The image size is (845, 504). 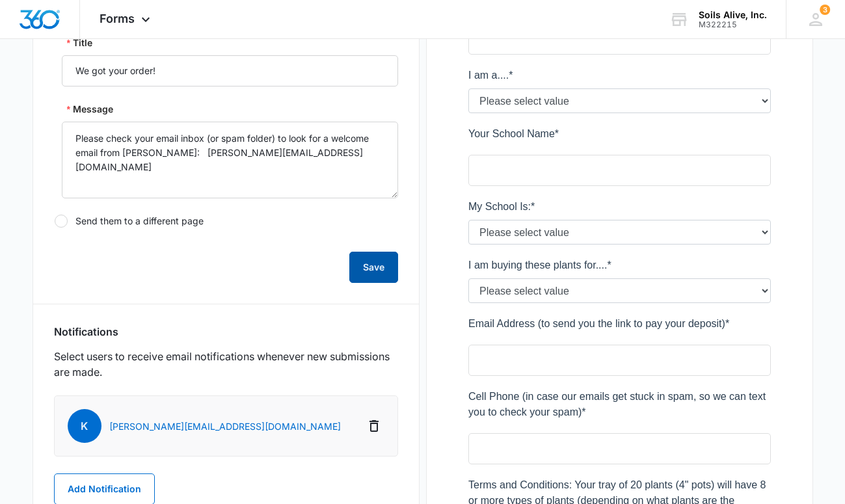 I want to click on textarea: Message, so click(x=230, y=160).